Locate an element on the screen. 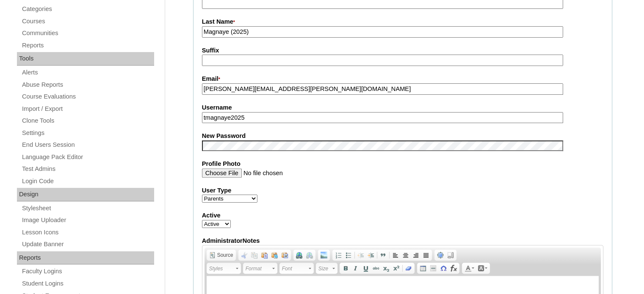  a: Cut is located at coordinates (244, 255).